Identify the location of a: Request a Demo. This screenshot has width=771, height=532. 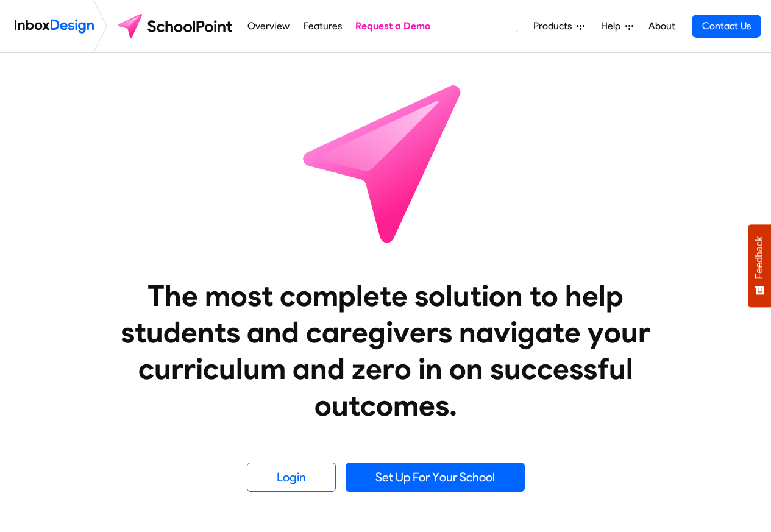
(393, 26).